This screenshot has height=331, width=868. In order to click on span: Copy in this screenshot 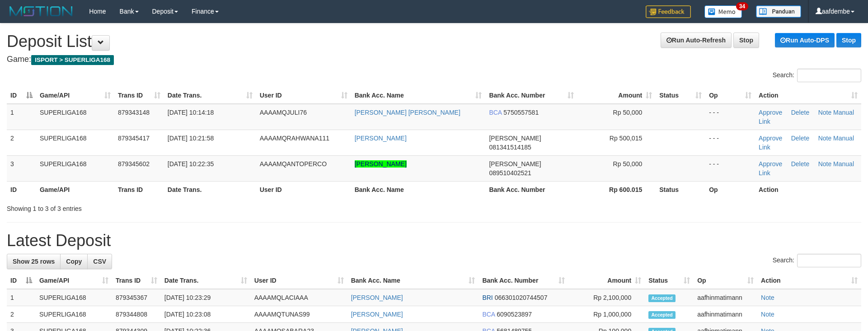, I will do `click(74, 261)`.